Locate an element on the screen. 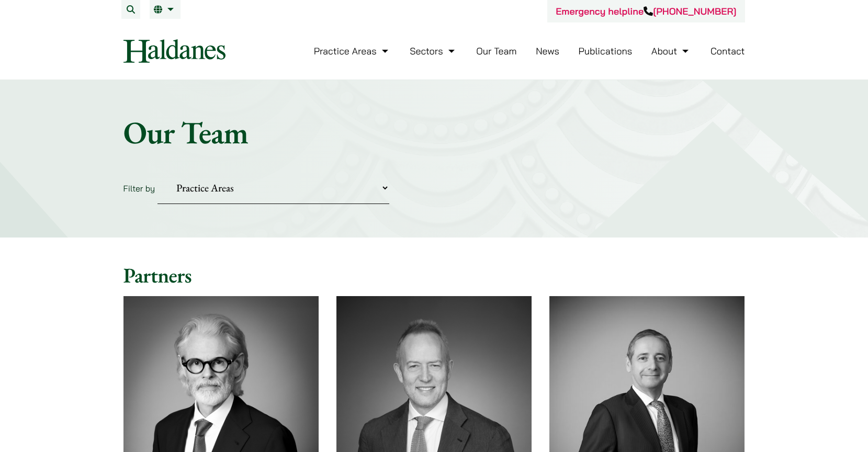 Image resolution: width=868 pixels, height=452 pixels. img: Logo of Haldanes is located at coordinates (174, 51).